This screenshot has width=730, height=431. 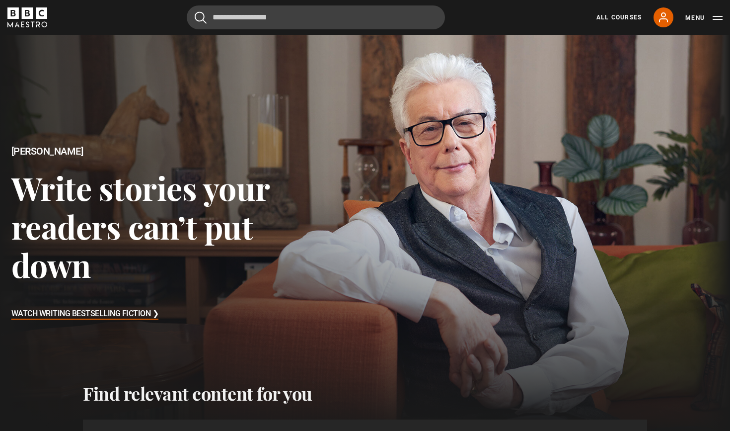 I want to click on a: BBC Maestro, so click(x=27, y=17).